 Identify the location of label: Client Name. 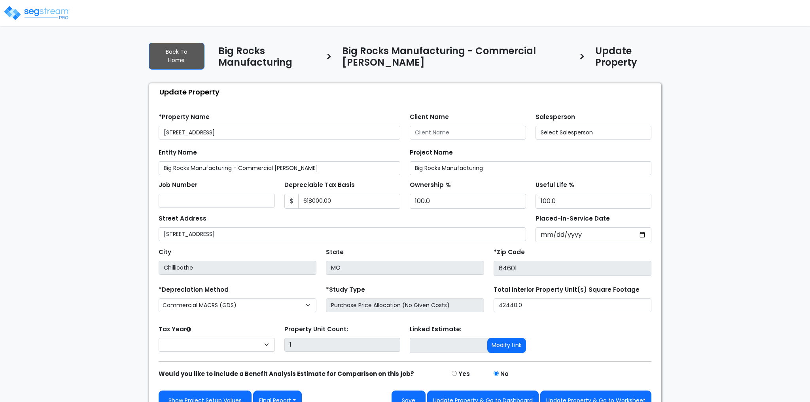
(429, 117).